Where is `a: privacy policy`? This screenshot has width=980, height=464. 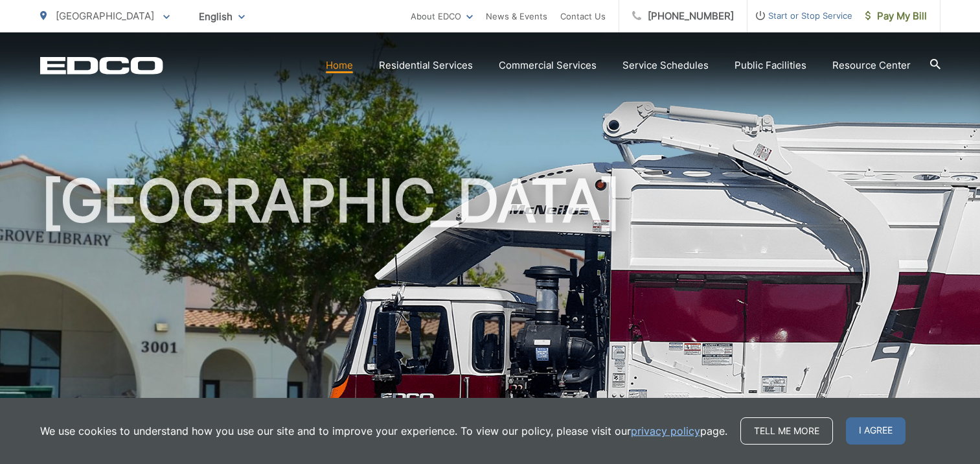 a: privacy policy is located at coordinates (665, 431).